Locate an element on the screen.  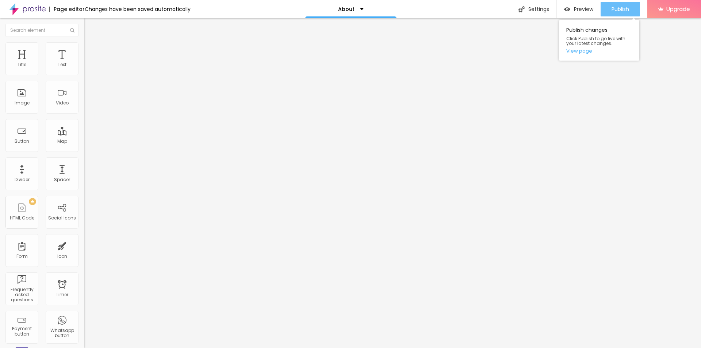
div: Image is located at coordinates (22, 103).